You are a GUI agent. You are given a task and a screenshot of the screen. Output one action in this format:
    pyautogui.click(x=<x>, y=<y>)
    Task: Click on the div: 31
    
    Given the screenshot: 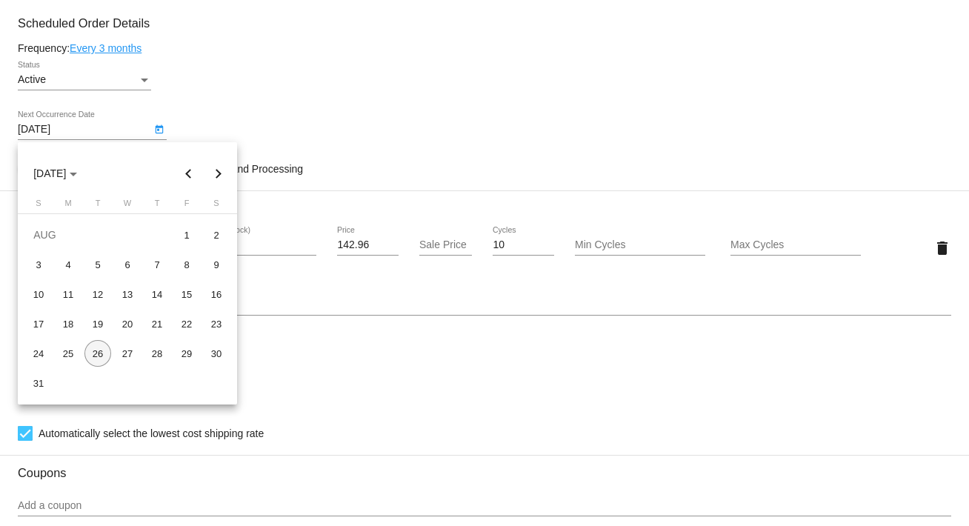 What is the action you would take?
    pyautogui.click(x=39, y=383)
    